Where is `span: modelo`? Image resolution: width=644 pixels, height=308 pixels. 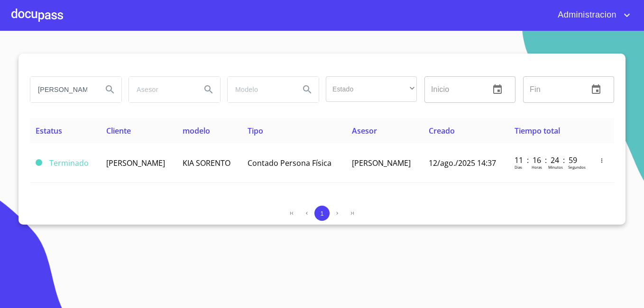
span: modelo is located at coordinates (196, 131).